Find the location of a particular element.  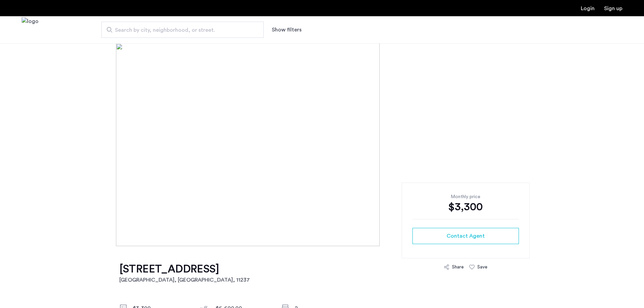

div: Monthly price is located at coordinates (465, 197).